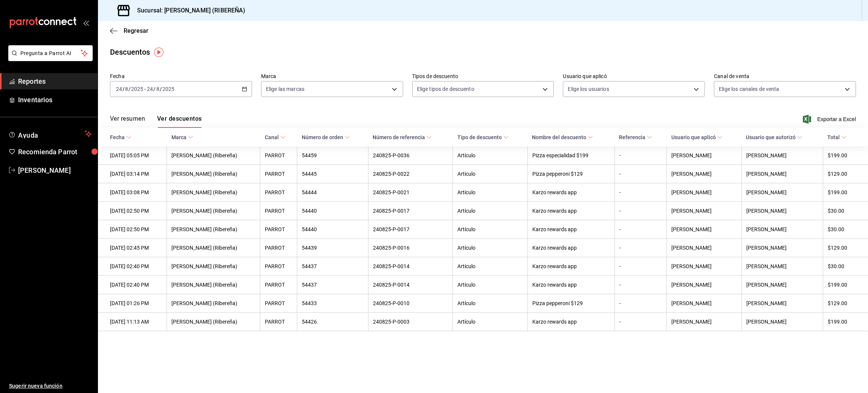  I want to click on th: 240825-P-0021, so click(410, 192).